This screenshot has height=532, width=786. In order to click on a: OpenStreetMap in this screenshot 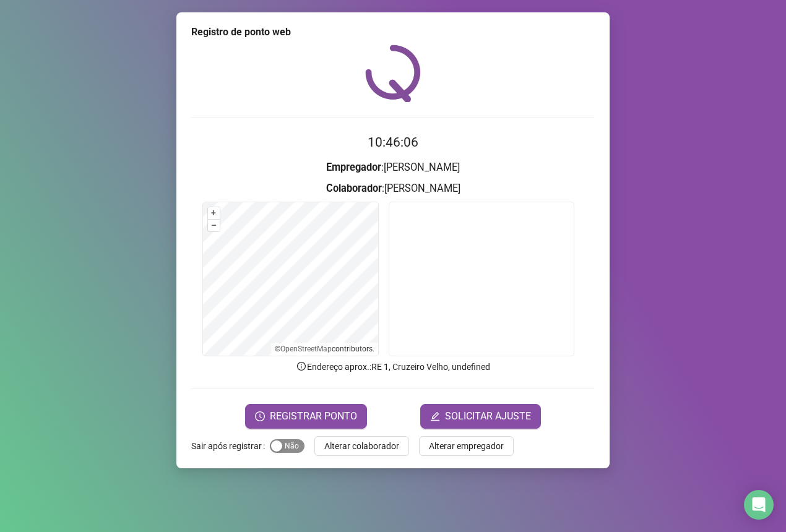, I will do `click(306, 349)`.